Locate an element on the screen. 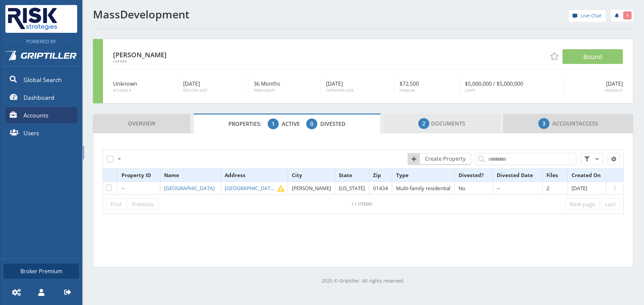 Image resolution: width=644 pixels, height=305 pixels. span: Bound is located at coordinates (593, 56).